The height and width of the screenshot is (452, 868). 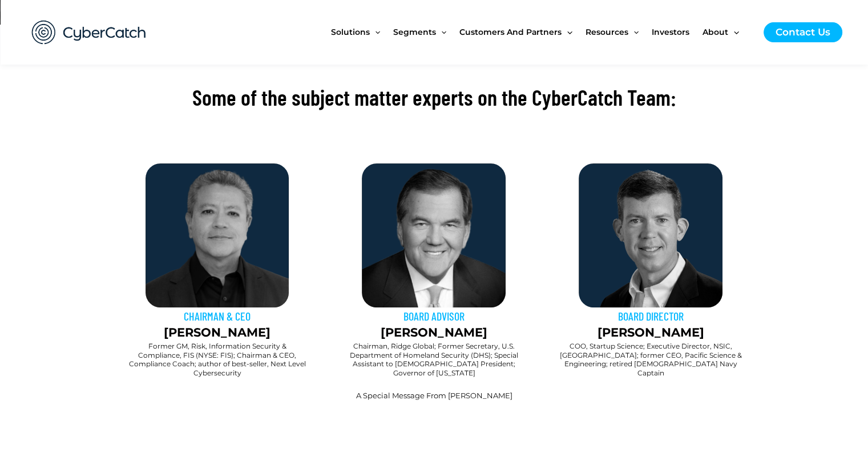 I want to click on span: Resources, so click(x=607, y=32).